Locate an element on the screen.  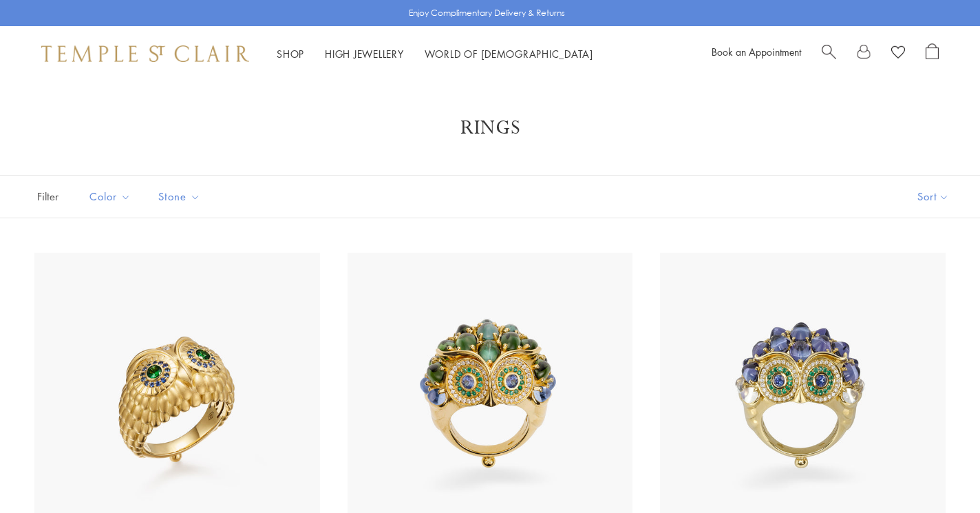
a: Book an Appointment is located at coordinates (756, 52).